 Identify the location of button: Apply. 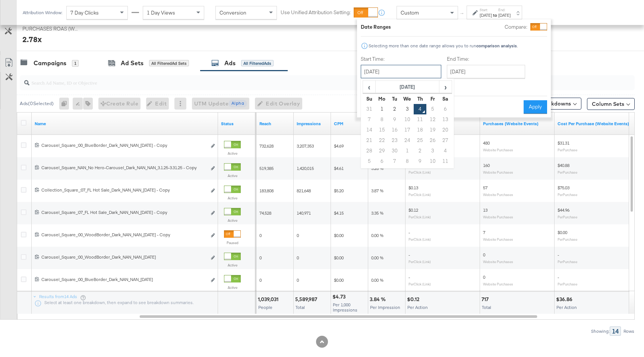
(535, 107).